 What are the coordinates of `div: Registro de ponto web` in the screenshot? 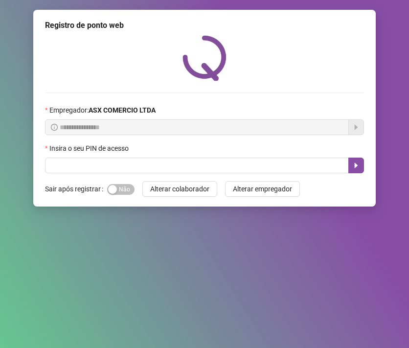 It's located at (205, 25).